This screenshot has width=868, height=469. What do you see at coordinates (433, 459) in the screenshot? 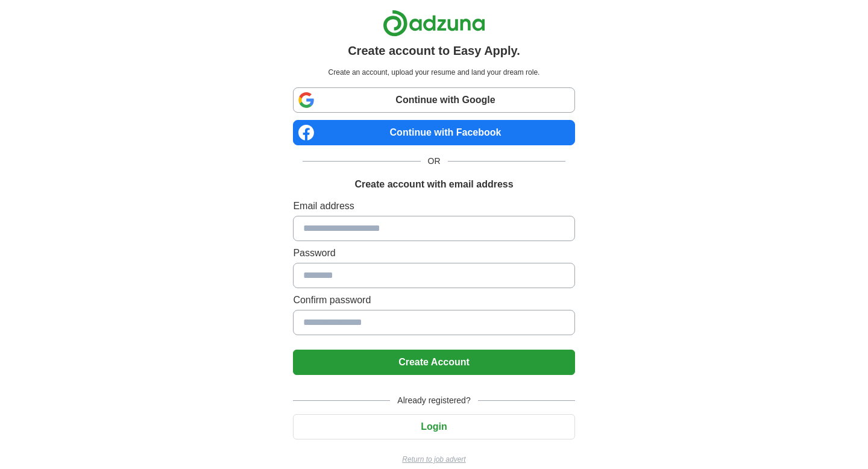
I see `a: Return to job advert` at bounding box center [433, 459].